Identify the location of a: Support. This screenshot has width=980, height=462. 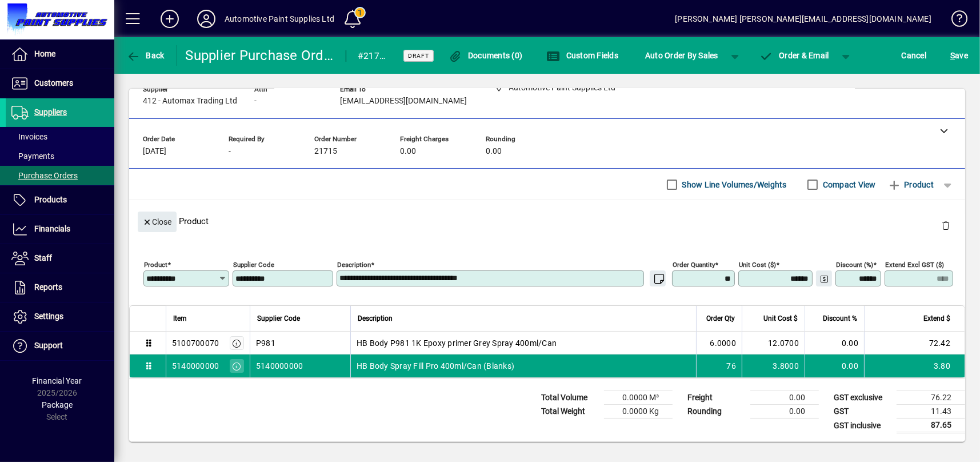
(60, 346).